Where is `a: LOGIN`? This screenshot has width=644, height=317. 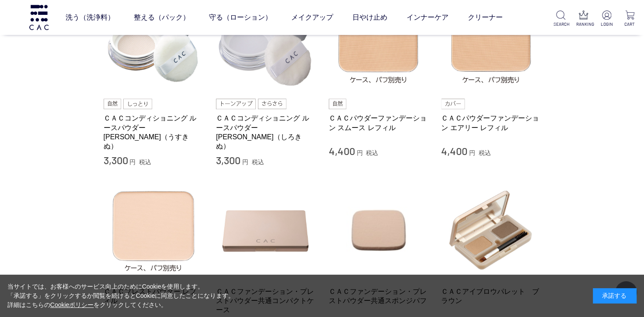
a: LOGIN is located at coordinates (607, 19).